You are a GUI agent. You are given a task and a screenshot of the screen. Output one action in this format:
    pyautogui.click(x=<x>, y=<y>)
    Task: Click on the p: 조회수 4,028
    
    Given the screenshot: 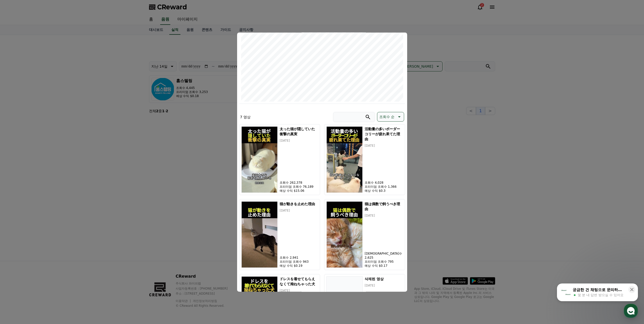 What is the action you would take?
    pyautogui.click(x=384, y=182)
    